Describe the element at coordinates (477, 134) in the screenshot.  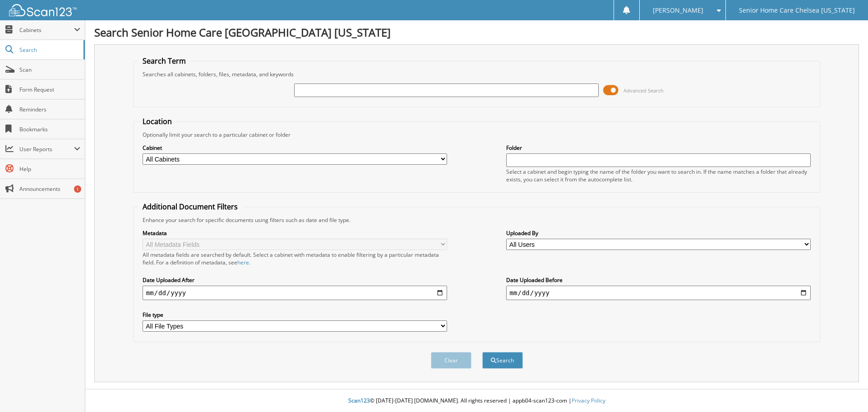
I see `div: Optionally limit your search to a particular cabinet or folder` at that location.